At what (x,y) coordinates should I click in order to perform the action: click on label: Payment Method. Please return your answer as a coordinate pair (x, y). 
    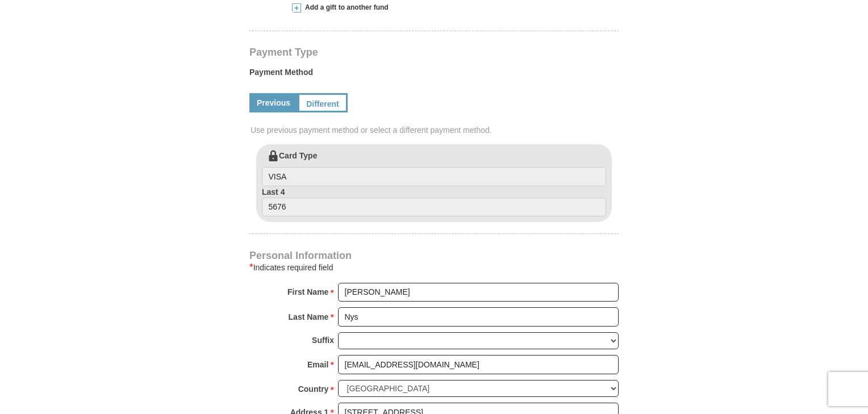
    Looking at the image, I should click on (434, 75).